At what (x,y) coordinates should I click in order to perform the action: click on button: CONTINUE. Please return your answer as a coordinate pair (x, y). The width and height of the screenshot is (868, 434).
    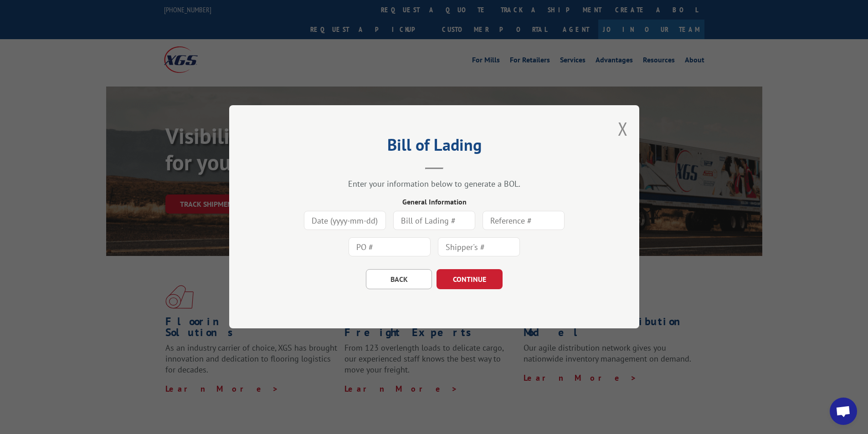
    Looking at the image, I should click on (469, 280).